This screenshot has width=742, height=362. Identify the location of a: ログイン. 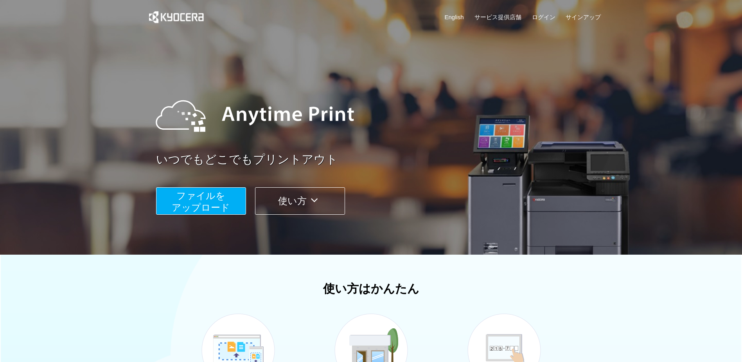
(544, 17).